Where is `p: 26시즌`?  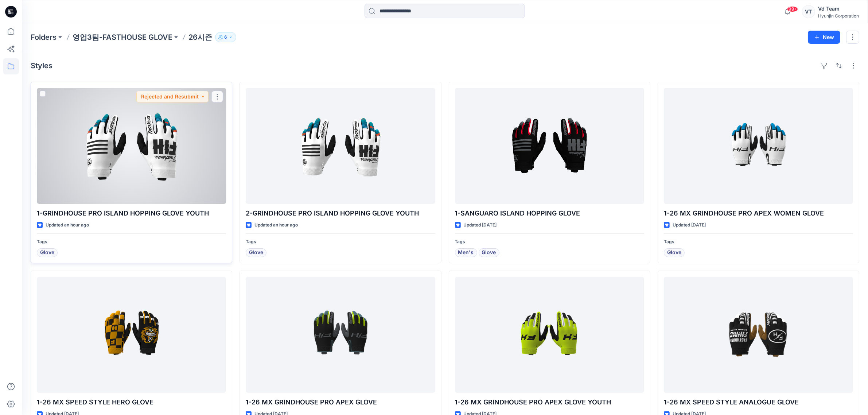
p: 26시즌 is located at coordinates (200, 37).